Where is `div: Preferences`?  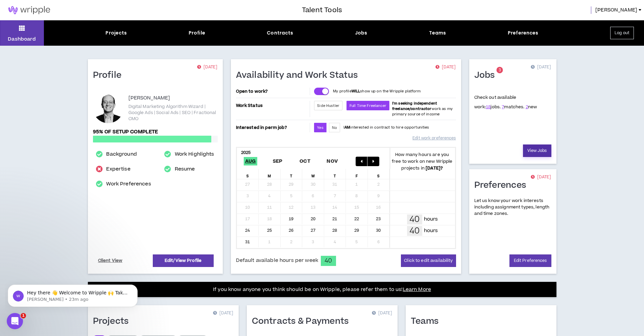 div: Preferences is located at coordinates (523, 33).